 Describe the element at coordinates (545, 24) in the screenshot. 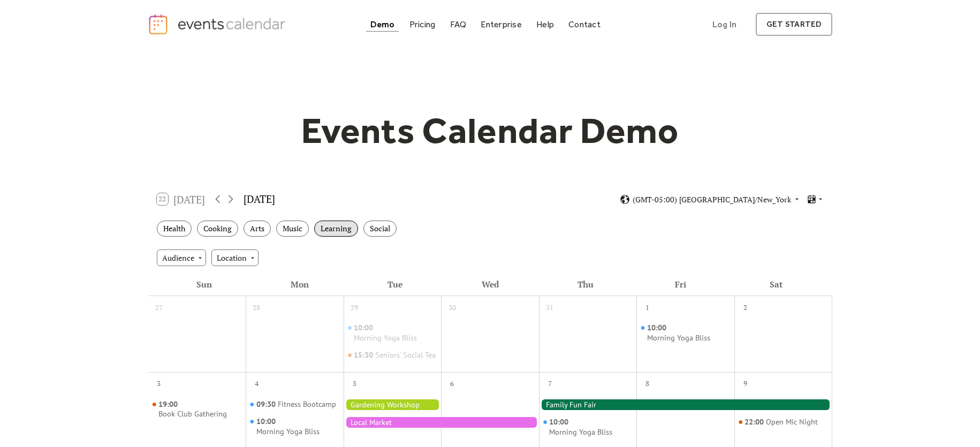

I see `div: Help` at that location.